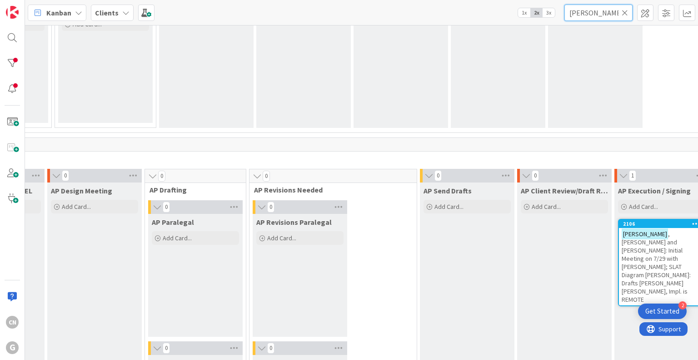 The width and height of the screenshot is (698, 360). What do you see at coordinates (81, 191) in the screenshot?
I see `span: AP Design Meeting` at bounding box center [81, 191].